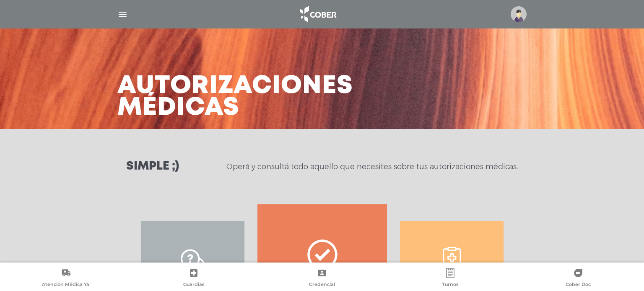  I want to click on a: Atención Médica Ya, so click(66, 279).